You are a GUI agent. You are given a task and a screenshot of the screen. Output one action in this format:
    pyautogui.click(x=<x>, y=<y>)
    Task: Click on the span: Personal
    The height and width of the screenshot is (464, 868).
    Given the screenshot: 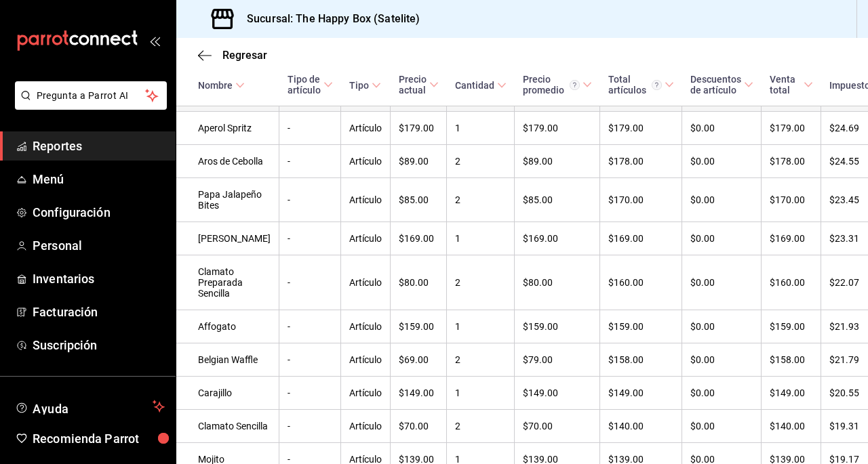 What is the action you would take?
    pyautogui.click(x=98, y=246)
    